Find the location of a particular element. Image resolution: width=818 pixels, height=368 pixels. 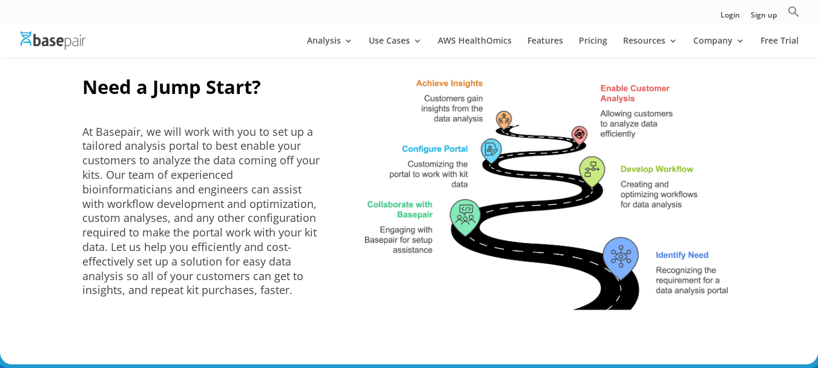

span: At Basepair, we will work with you to set up a tailored analysis portal to best enable your custo... is located at coordinates (201, 211).